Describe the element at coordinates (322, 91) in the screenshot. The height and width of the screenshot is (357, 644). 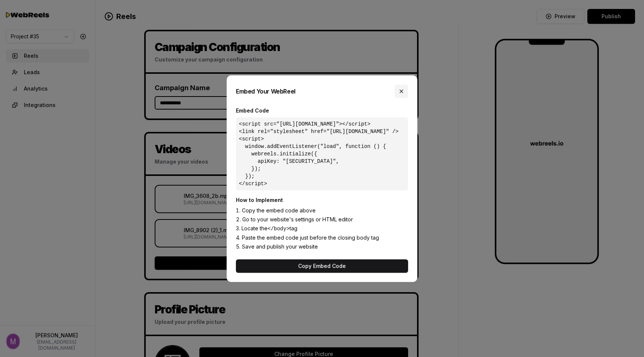
I see `div: Embed Your WebReel` at that location.